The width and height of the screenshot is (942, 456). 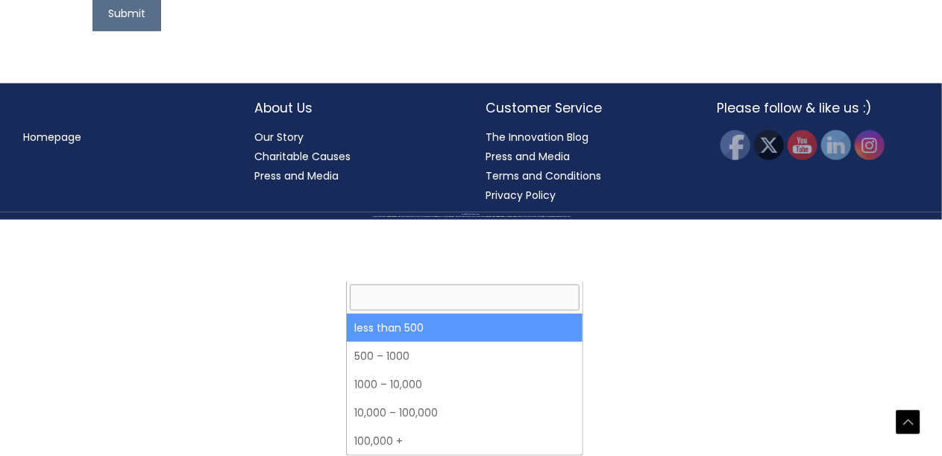 I want to click on h2: Please follow & like us :), so click(x=818, y=108).